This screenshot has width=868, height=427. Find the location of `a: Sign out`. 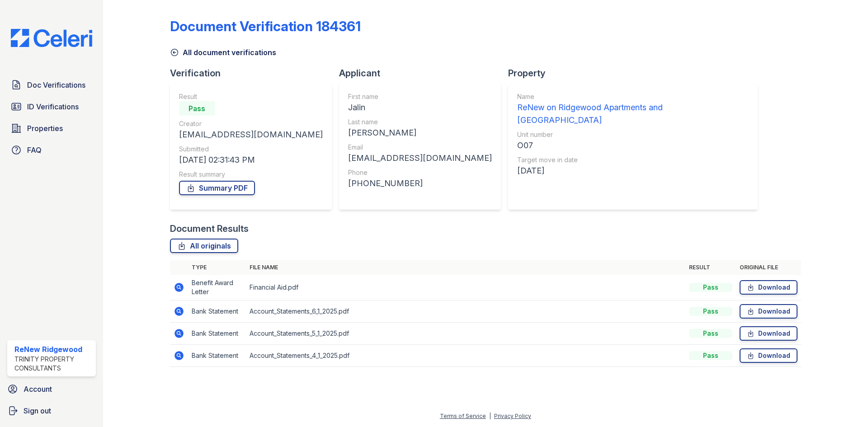

a: Sign out is located at coordinates (52, 410).